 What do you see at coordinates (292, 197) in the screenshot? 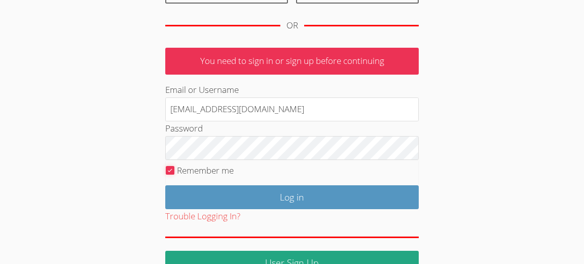
I see `input: Log in` at bounding box center [292, 197].